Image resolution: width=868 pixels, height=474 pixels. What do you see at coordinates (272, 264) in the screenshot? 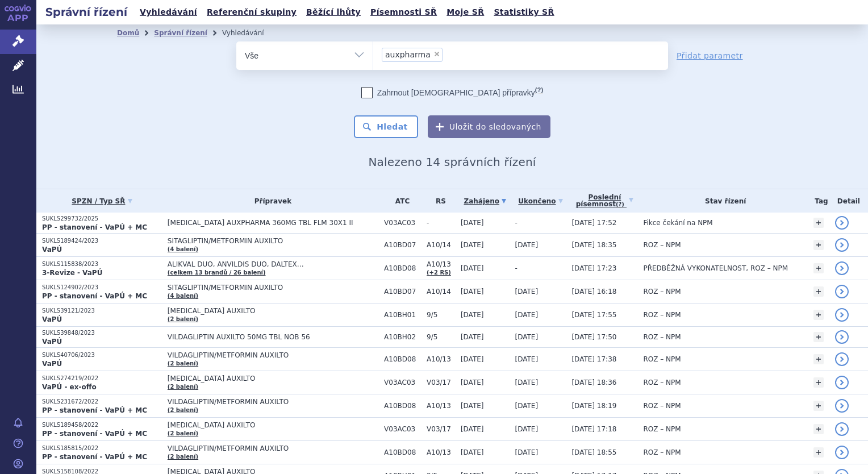
I see `span: ALIKVAL DUO, ANVILDIS DUO, DALTEX…` at bounding box center [272, 264].